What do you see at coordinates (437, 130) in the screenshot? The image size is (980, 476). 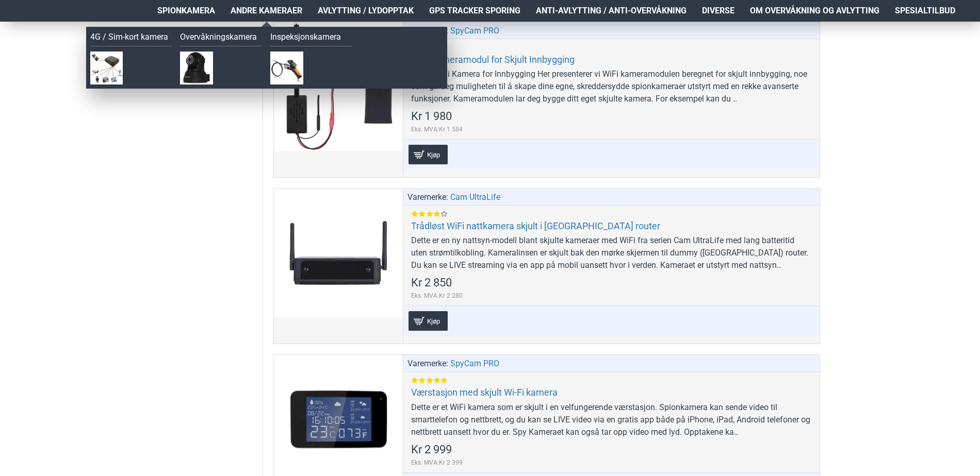 I see `span: Eks. MVA:Kr 1 584` at bounding box center [437, 130].